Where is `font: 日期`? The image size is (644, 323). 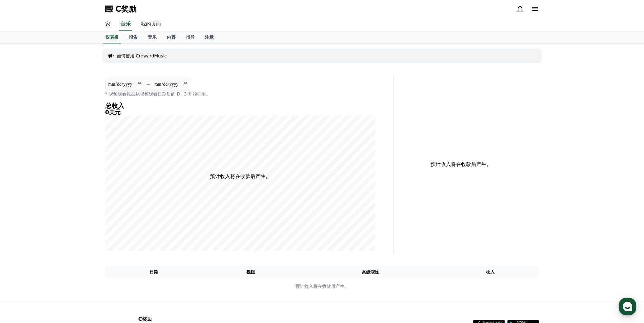
font: 日期 is located at coordinates (154, 272).